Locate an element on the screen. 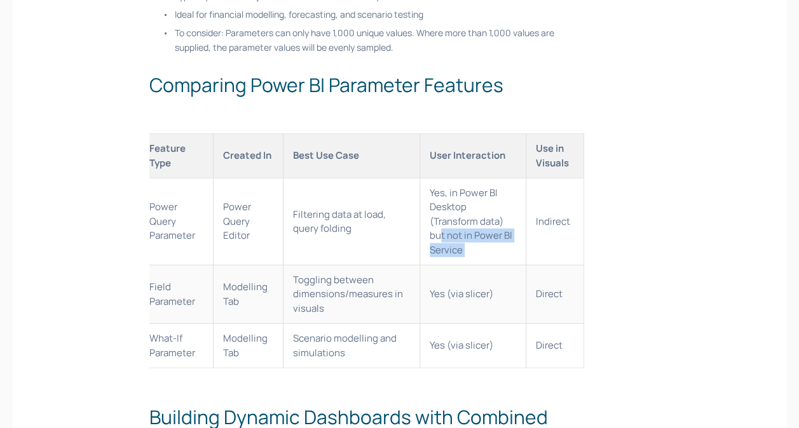  h2: Comparing Power BI Parameter Features is located at coordinates (367, 84).